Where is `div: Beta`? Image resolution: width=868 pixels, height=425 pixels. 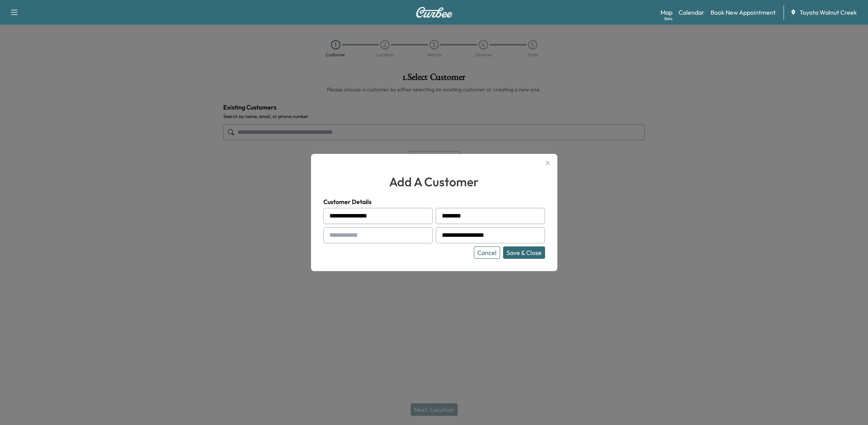
div: Beta is located at coordinates (668, 18).